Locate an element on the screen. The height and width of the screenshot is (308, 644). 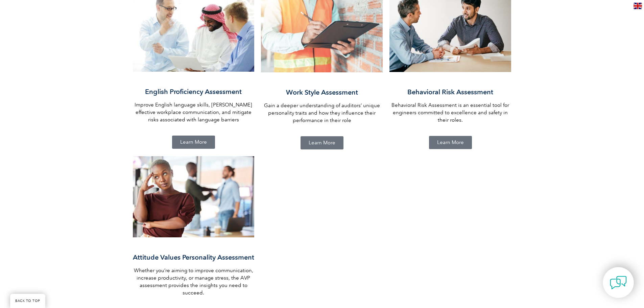
h3: Behavioral Risk Assessment is located at coordinates (450, 92).